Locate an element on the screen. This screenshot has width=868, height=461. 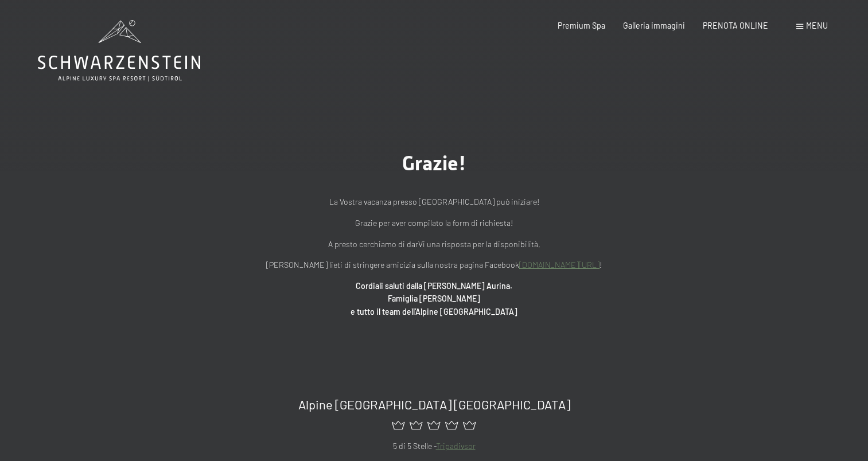
span: Premium Spa is located at coordinates (581, 25).